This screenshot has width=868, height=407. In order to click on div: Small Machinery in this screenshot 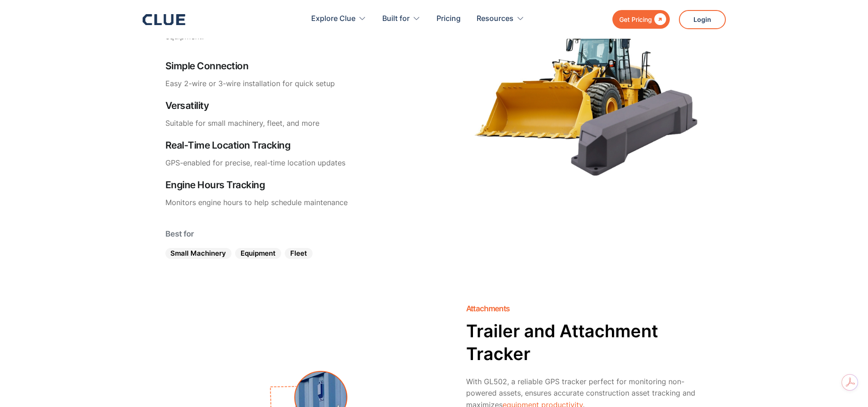, I will do `click(199, 253)`.